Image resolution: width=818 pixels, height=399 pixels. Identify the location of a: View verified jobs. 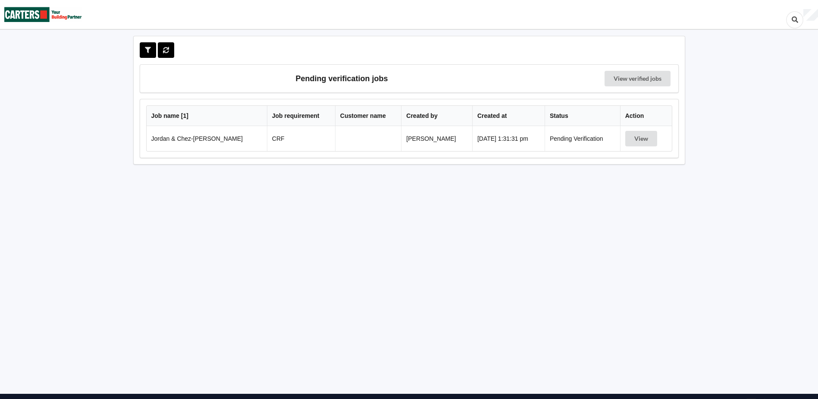
(637, 78).